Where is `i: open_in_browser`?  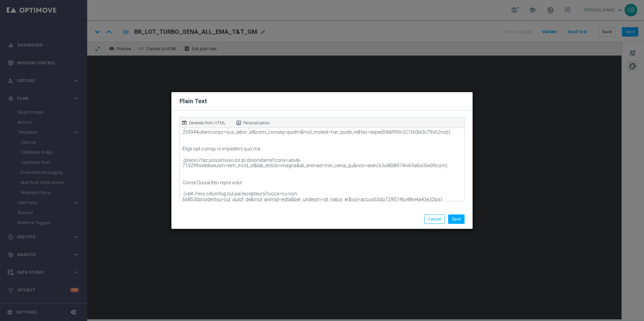
i: open_in_browser is located at coordinates (184, 123).